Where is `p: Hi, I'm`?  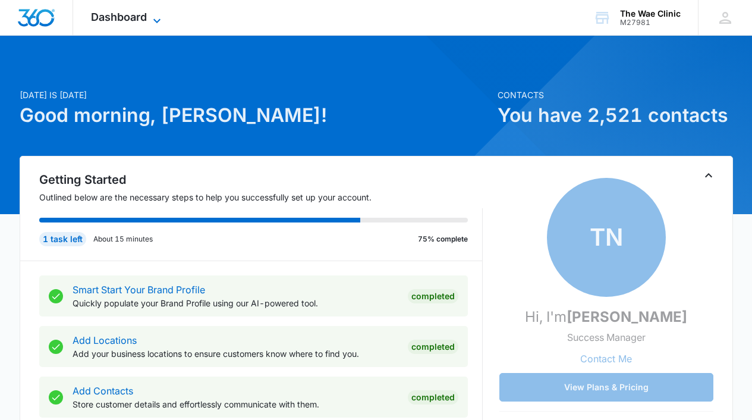
p: Hi, I'm is located at coordinates (606, 317).